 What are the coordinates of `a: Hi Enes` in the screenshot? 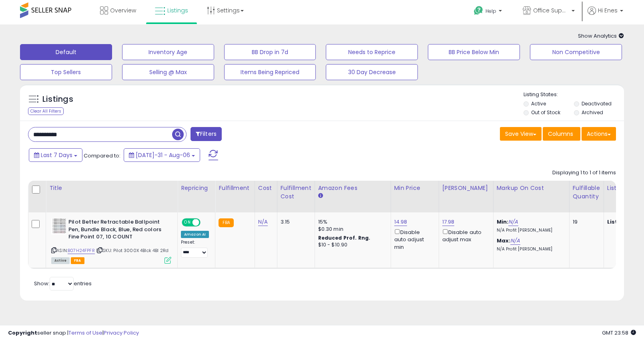 It's located at (605, 15).